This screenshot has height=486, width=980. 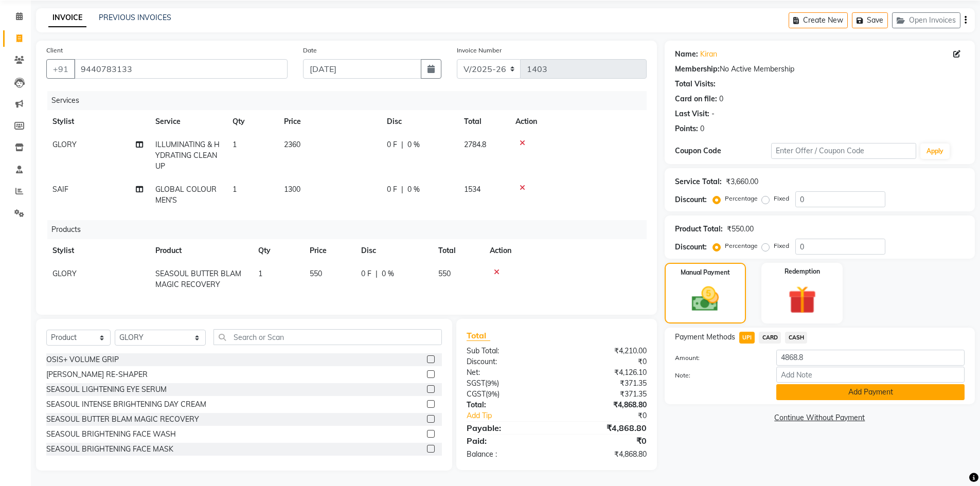 What do you see at coordinates (702, 128) in the screenshot?
I see `div: 0` at bounding box center [702, 128].